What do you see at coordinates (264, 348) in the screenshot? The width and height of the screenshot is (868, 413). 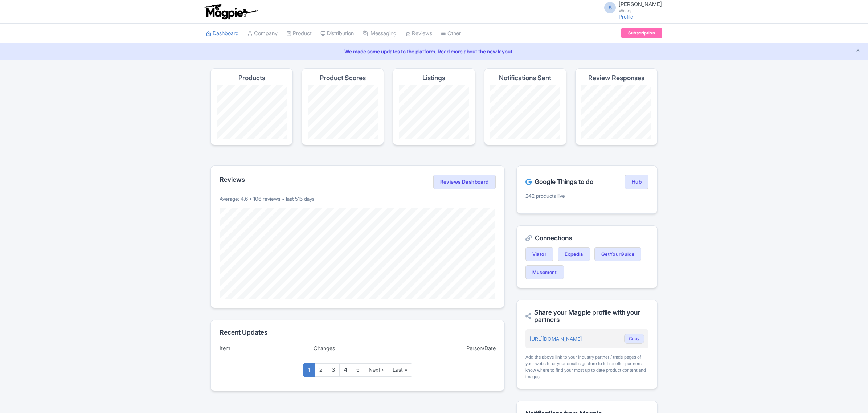 I see `div: Item` at bounding box center [264, 348].